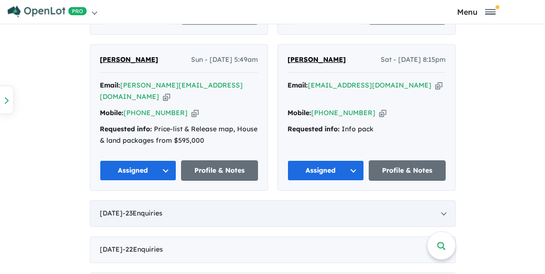 Image resolution: width=545 pixels, height=274 pixels. Describe the element at coordinates (143, 249) in the screenshot. I see `span: - 22 Enquir ies` at that location.